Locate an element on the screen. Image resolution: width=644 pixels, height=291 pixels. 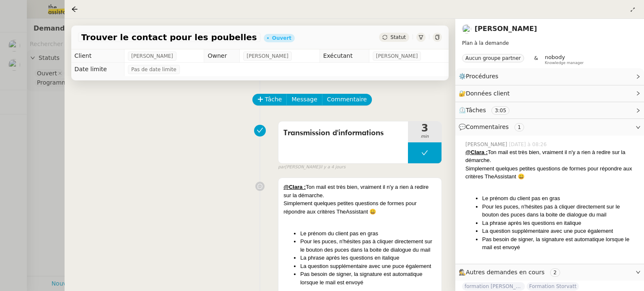
nz-tag: 2 is located at coordinates (555, 273).